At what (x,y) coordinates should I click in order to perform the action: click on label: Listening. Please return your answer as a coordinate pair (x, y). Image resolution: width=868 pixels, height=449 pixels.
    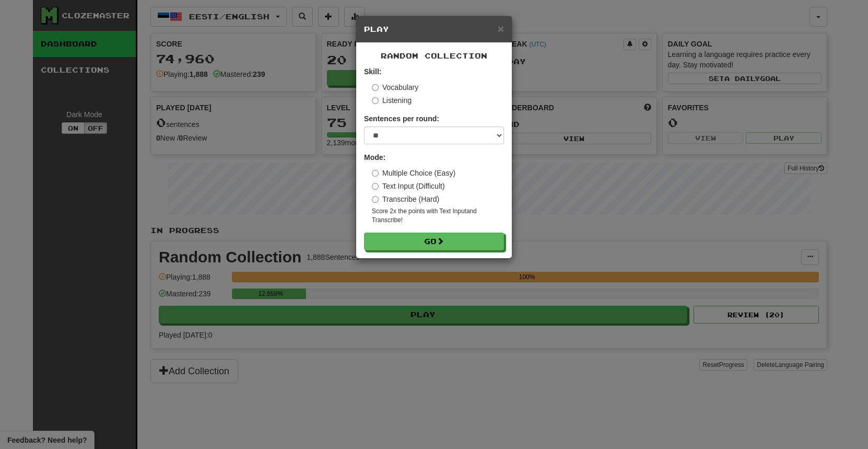
    Looking at the image, I should click on (392, 100).